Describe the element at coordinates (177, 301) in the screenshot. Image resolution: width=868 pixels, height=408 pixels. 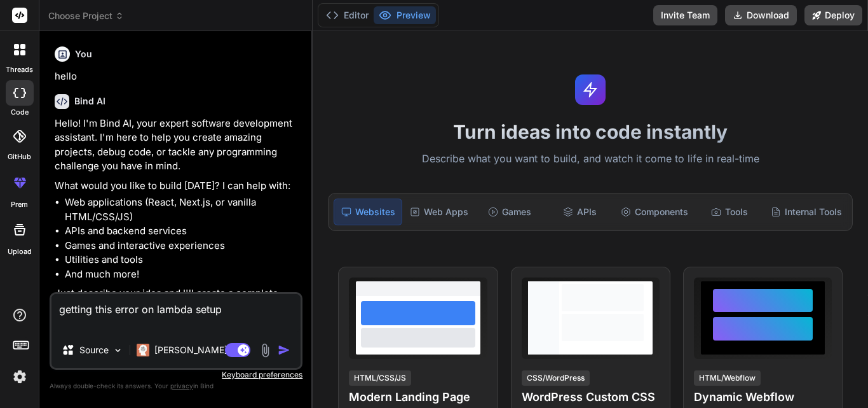
I see `p: Just describe your idea and I'll create a complete implementation for you. What project interests...` at that location.